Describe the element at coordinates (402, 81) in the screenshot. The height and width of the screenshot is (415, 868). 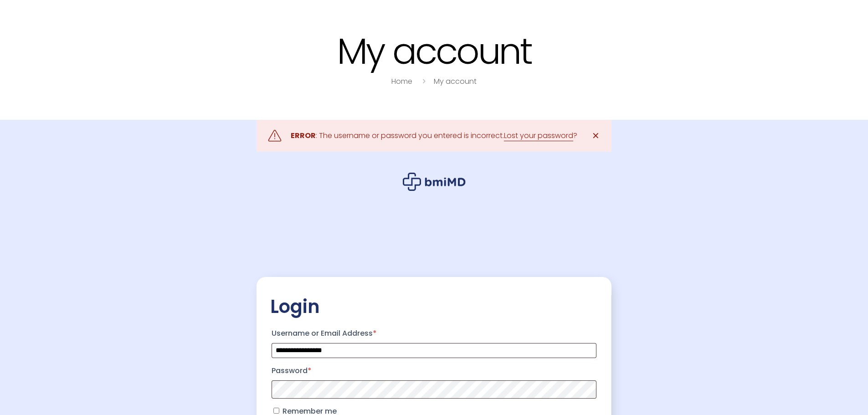
I see `a: Home` at that location.